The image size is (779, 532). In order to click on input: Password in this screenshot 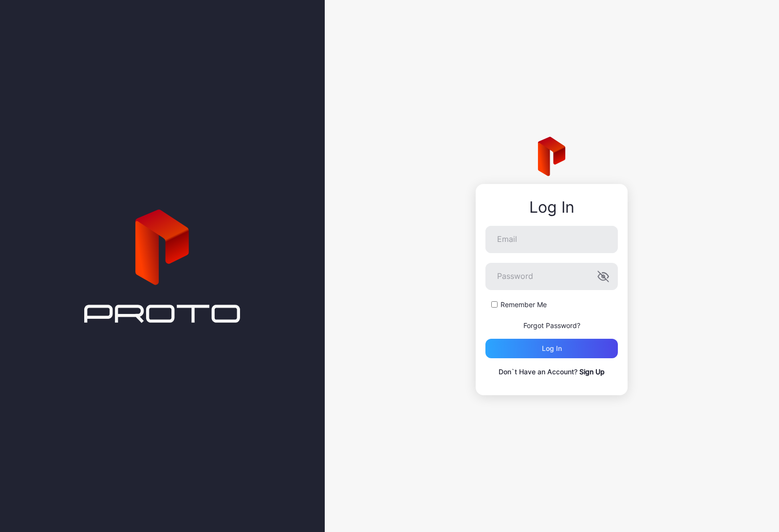, I will do `click(552, 276)`.